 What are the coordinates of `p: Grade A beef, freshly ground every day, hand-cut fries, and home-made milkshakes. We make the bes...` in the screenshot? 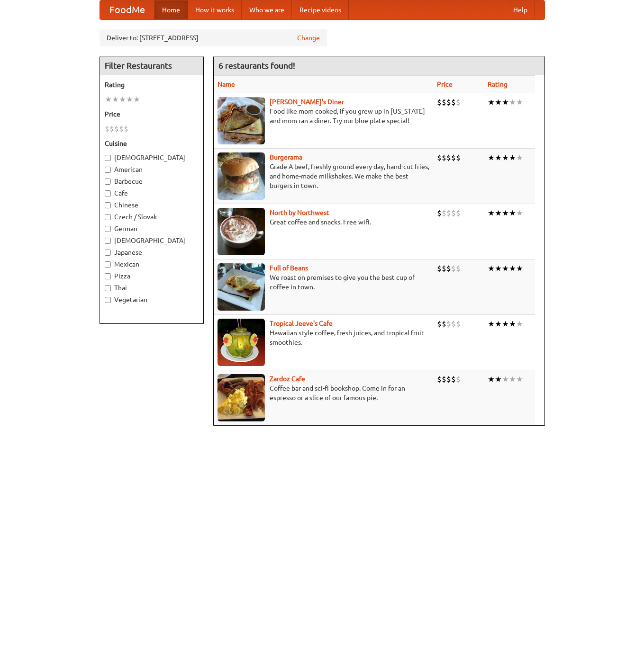 It's located at (323, 176).